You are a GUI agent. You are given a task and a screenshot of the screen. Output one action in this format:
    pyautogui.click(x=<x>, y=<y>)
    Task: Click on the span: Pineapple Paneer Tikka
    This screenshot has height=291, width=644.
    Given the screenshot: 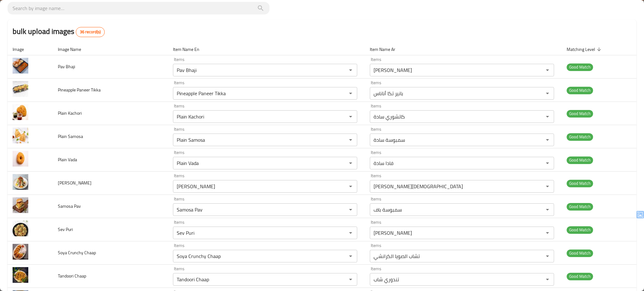 What is the action you would take?
    pyautogui.click(x=79, y=90)
    